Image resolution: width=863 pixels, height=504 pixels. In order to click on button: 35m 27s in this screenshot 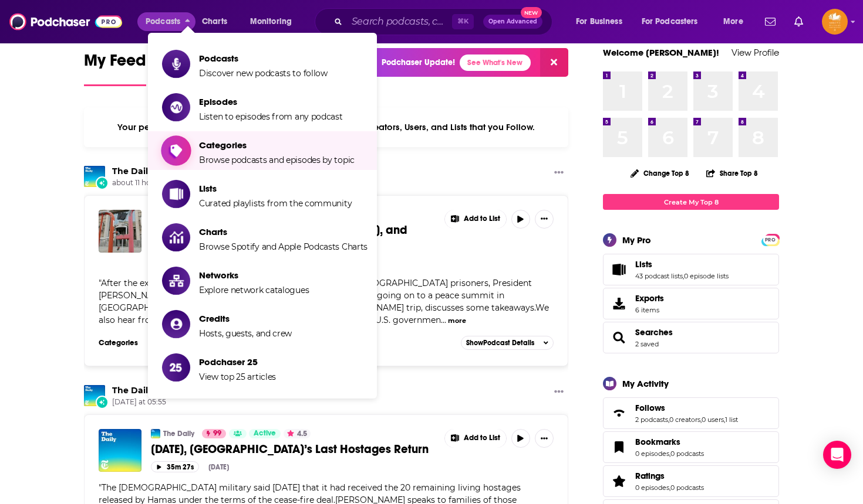, I will do `click(175, 467)`.